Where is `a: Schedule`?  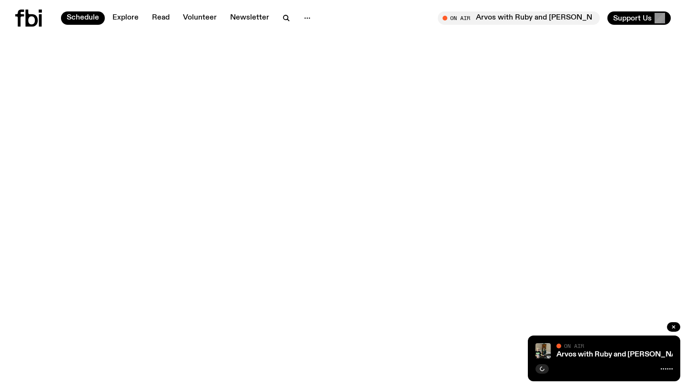
a: Schedule is located at coordinates (83, 18).